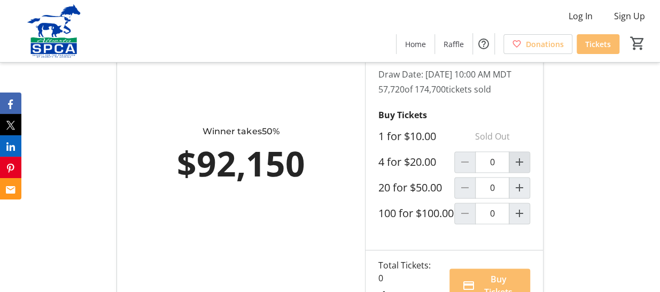  I want to click on p: 57,720 tickets sold, so click(455, 89).